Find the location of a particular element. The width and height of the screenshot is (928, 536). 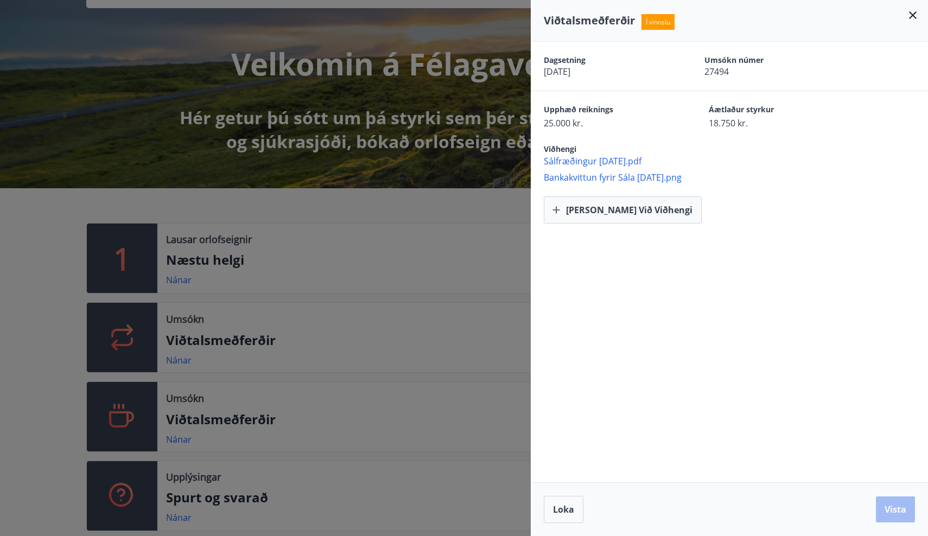

span: Loka is located at coordinates (563, 509).